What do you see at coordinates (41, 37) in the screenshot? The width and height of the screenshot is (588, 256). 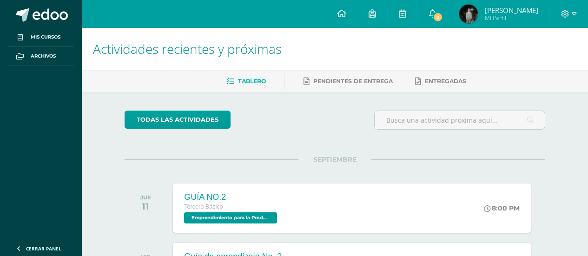 I see `a: Mis cursos` at bounding box center [41, 37].